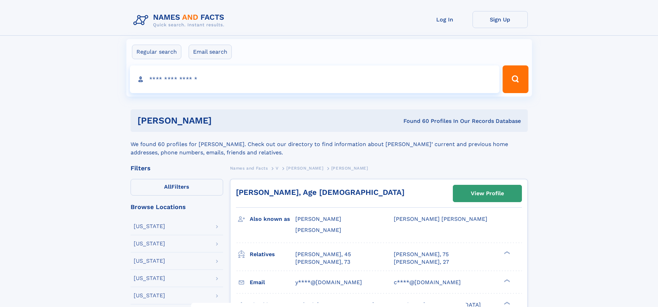 The image size is (658, 307). I want to click on div: Browse Locations, so click(177, 207).